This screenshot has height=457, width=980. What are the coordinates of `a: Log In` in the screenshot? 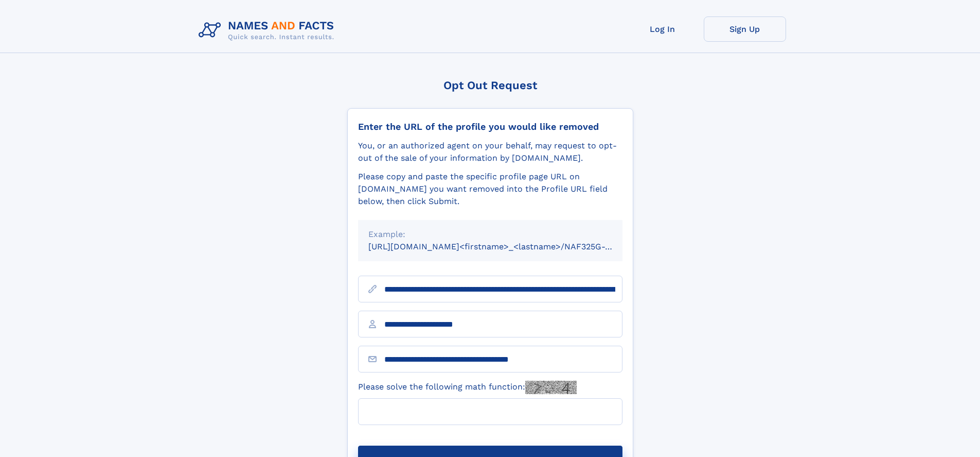 It's located at (663, 29).